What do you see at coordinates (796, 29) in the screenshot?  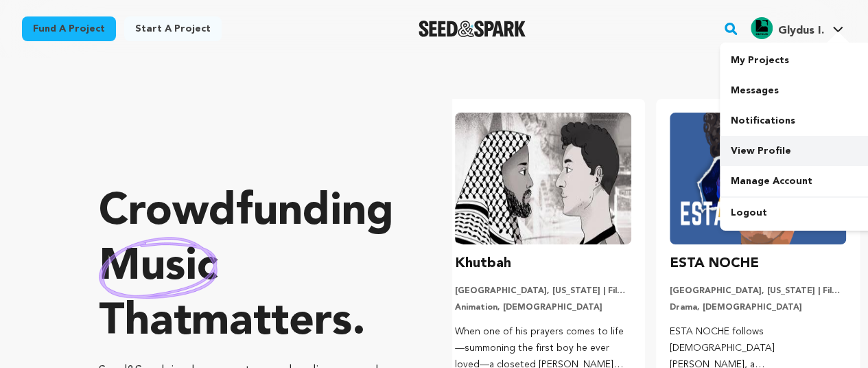 I see `span: Glydus I.'s Profile` at bounding box center [796, 29].